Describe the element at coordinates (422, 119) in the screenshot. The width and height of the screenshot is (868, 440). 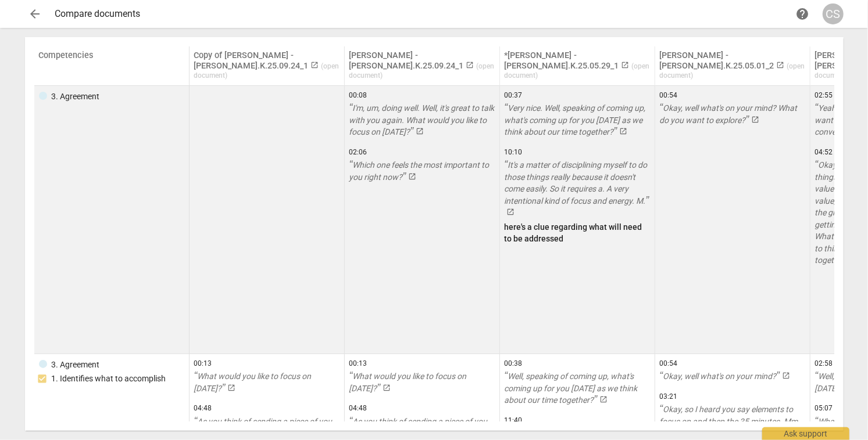
I see `span: I'm, um, doing well. Well, it's great to talk with you again. What would you like to focus on [DA...` at that location.